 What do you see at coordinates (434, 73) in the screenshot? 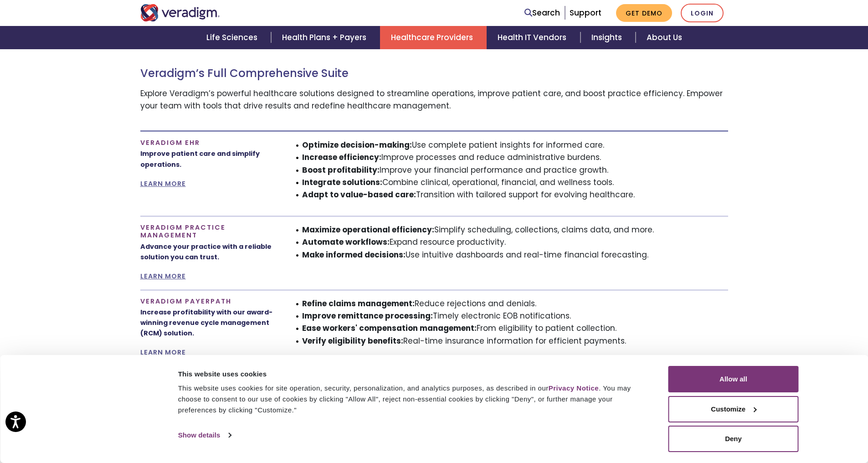
I see `h3: Veradigm’s Full Comprehensive Suite` at bounding box center [434, 73].